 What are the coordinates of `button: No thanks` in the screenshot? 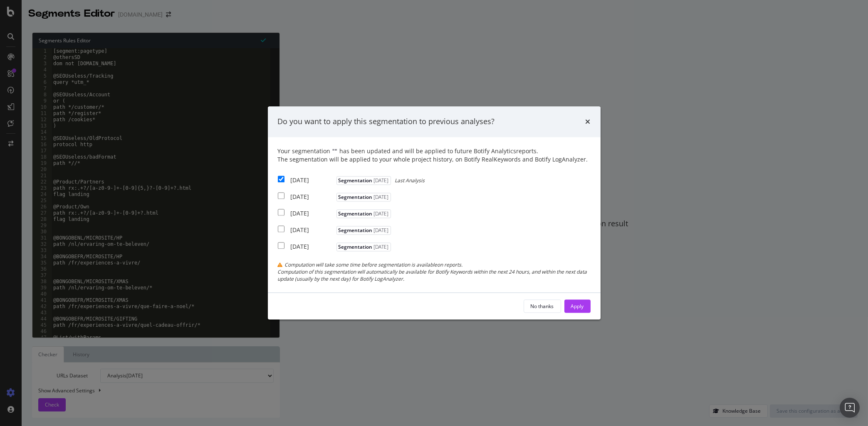 It's located at (542, 306).